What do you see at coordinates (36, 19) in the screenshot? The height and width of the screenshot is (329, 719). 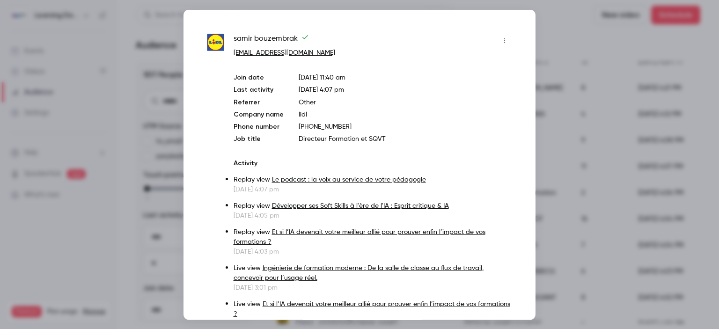 I see `div: v 4.0.25` at bounding box center [36, 19].